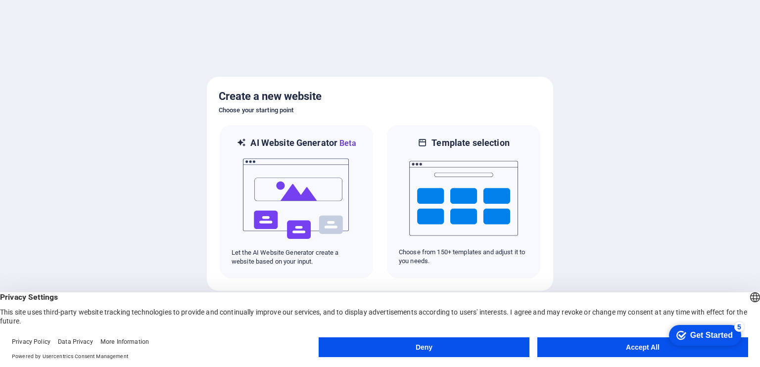 This screenshot has width=760, height=367. Describe the element at coordinates (296, 199) in the screenshot. I see `img: ai` at that location.